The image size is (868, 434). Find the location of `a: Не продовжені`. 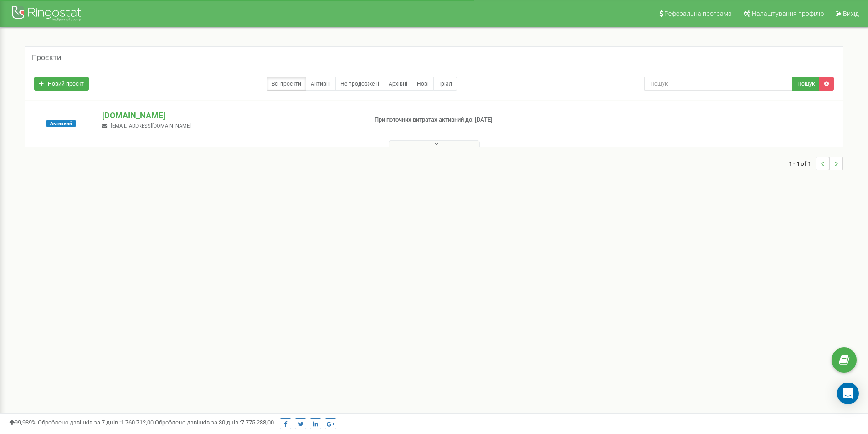

a: Не продовжені is located at coordinates (359, 84).